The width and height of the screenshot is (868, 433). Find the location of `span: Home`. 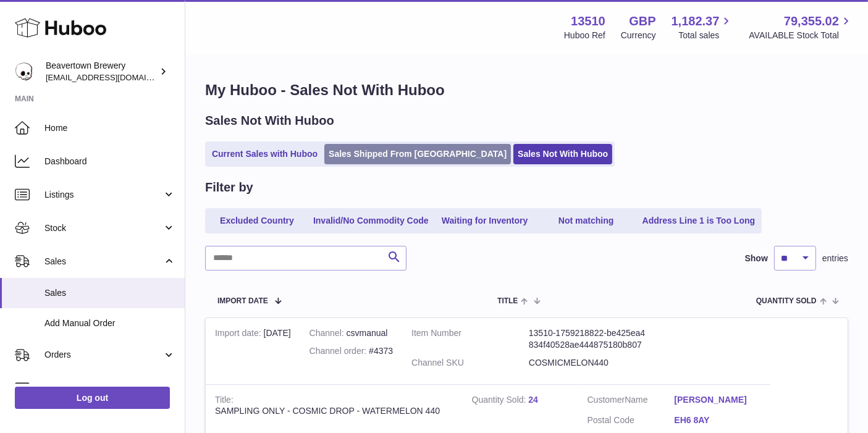

span: Home is located at coordinates (110, 128).